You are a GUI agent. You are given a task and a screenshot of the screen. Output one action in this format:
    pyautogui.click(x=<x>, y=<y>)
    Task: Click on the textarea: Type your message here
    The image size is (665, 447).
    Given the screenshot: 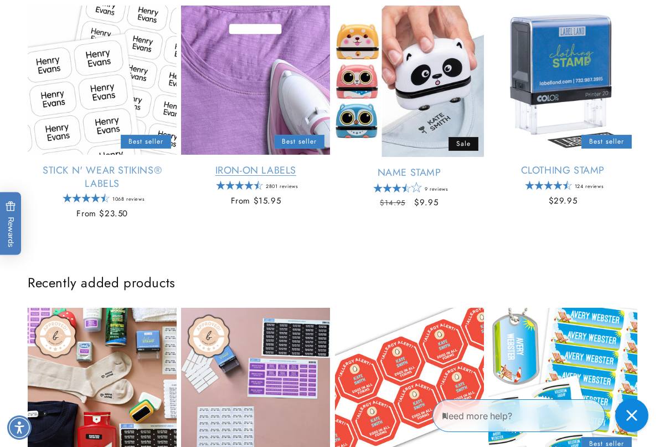 What is the action you would take?
    pyautogui.click(x=77, y=21)
    